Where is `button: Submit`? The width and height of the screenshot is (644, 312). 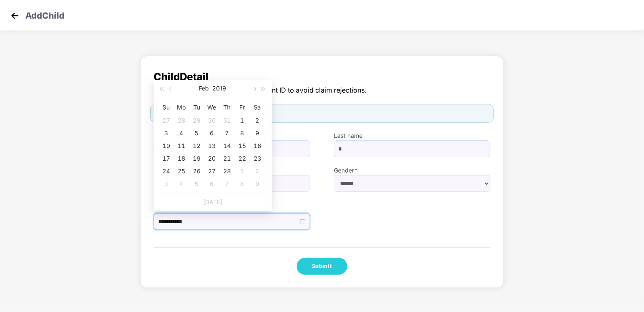 button: Submit is located at coordinates (322, 266).